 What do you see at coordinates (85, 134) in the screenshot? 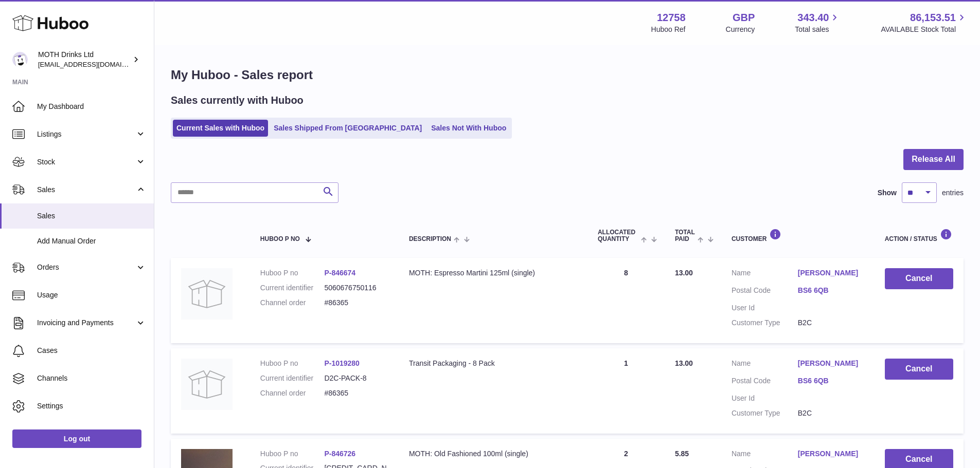
I see `span: Listings` at bounding box center [85, 134].